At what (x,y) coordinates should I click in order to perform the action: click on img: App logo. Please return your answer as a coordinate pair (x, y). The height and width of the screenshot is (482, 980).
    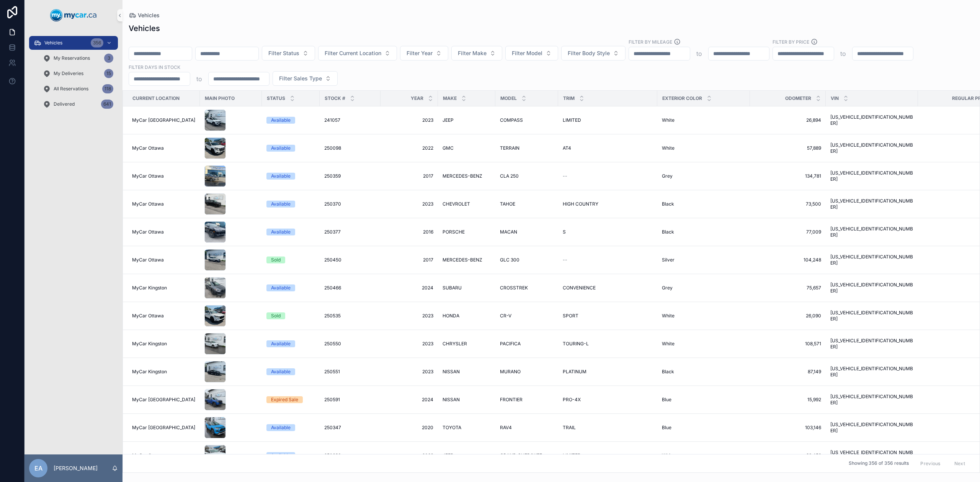
    Looking at the image, I should click on (73, 15).